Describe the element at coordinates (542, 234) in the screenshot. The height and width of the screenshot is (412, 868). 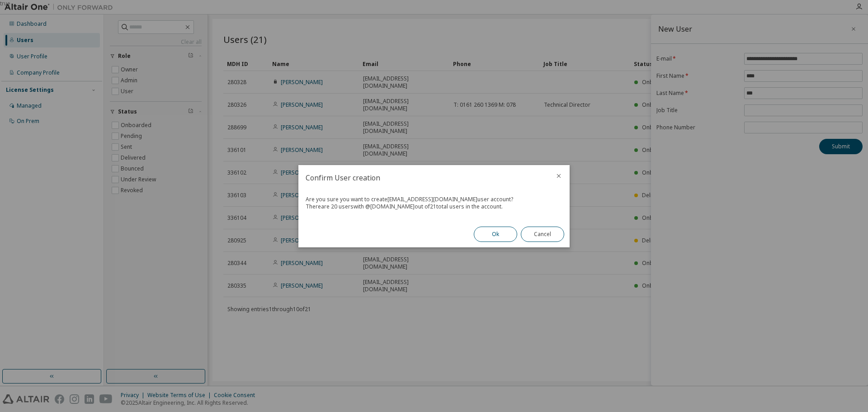
I see `button: Cancel` at that location.